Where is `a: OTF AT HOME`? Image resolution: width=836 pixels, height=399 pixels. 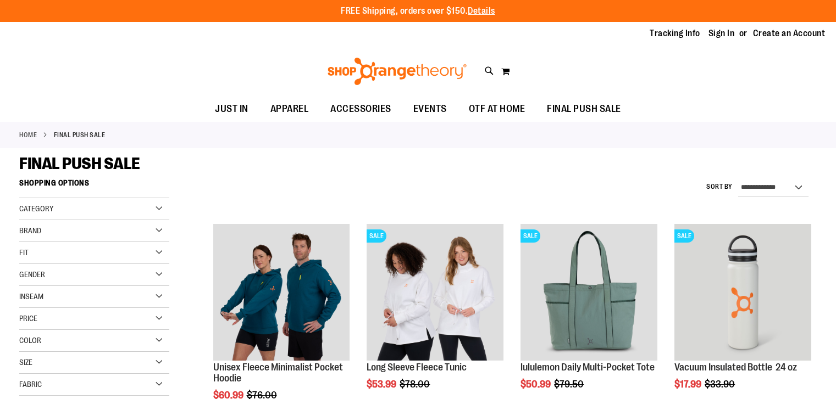 a: OTF AT HOME is located at coordinates (497, 109).